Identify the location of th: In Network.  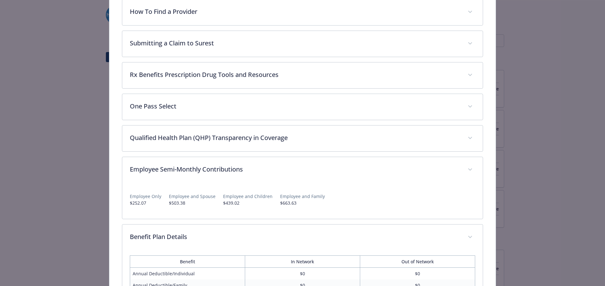
(302, 261).